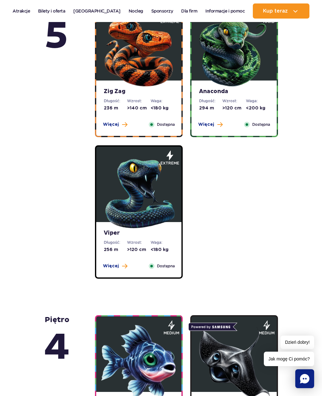  I want to click on a: Dla firm, so click(189, 11).